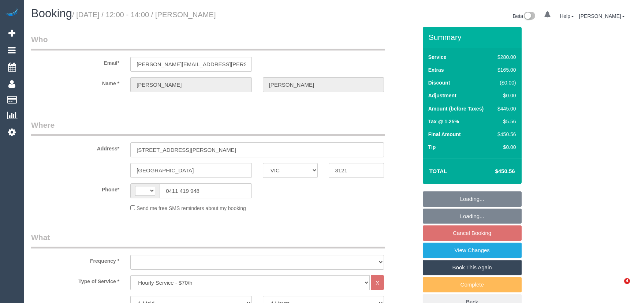 This screenshot has height=303, width=634. Describe the element at coordinates (75, 147) in the screenshot. I see `label: Address*` at that location.